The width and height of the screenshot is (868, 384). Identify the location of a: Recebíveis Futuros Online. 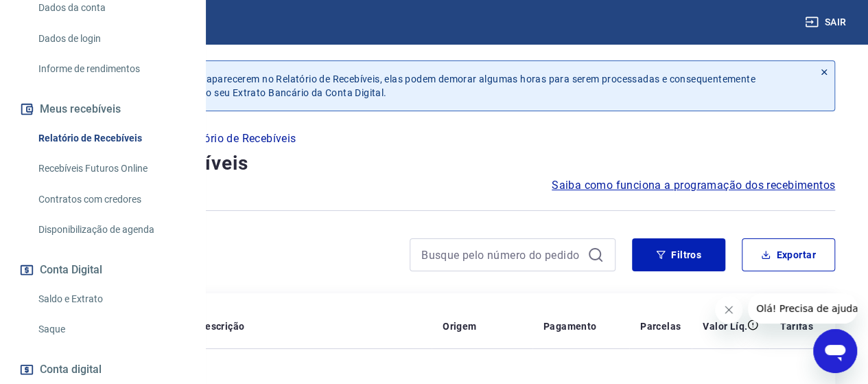
(110, 169).